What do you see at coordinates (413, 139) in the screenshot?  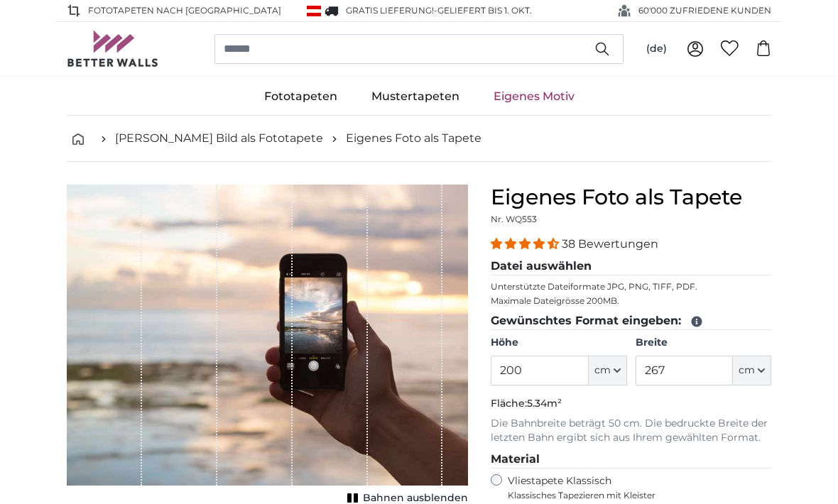 I see `a: Eigenes Foto als Tapete` at bounding box center [413, 139].